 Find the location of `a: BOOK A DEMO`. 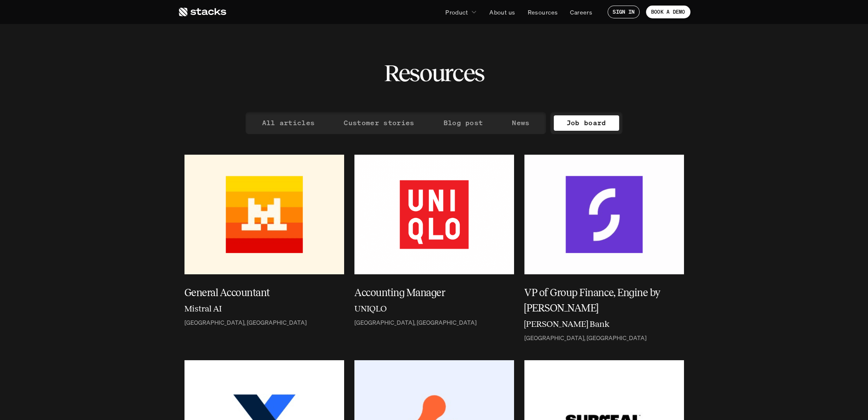

a: BOOK A DEMO is located at coordinates (668, 12).